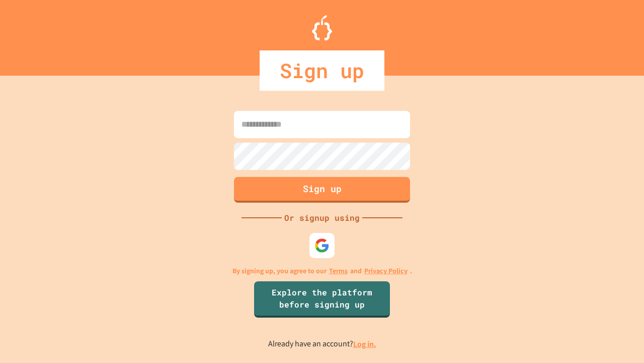 The width and height of the screenshot is (644, 363). What do you see at coordinates (365, 344) in the screenshot?
I see `a: Log in.` at bounding box center [365, 344].